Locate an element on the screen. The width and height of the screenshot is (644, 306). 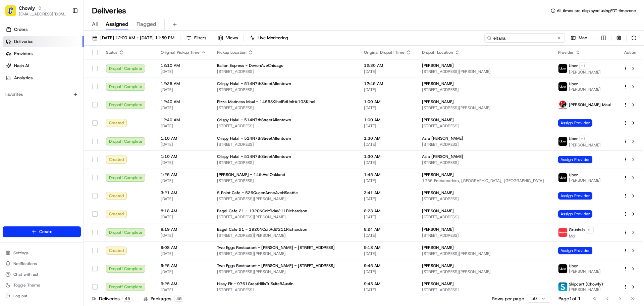
a: 📗Knowledge Base is located at coordinates (29, 135).